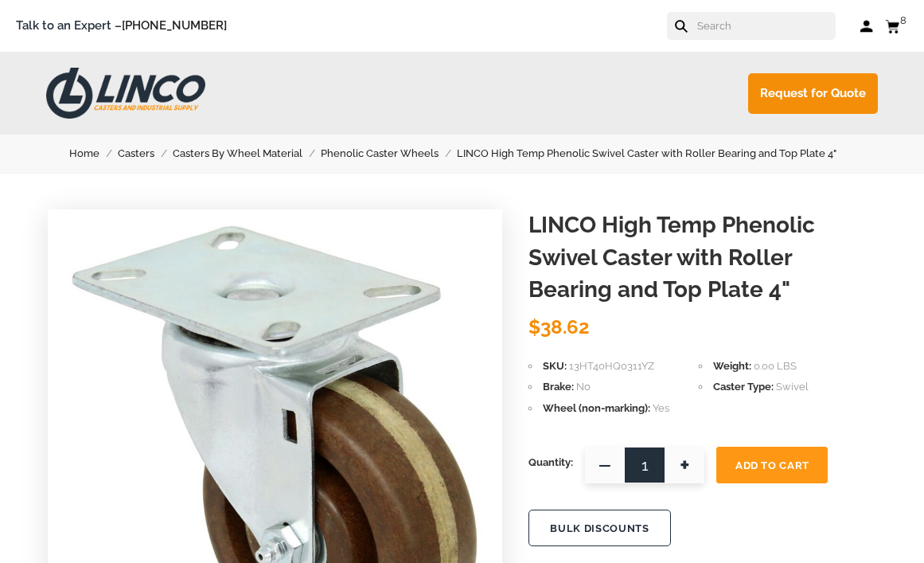 This screenshot has height=563, width=924. Describe the element at coordinates (145, 153) in the screenshot. I see `a: Casters` at that location.